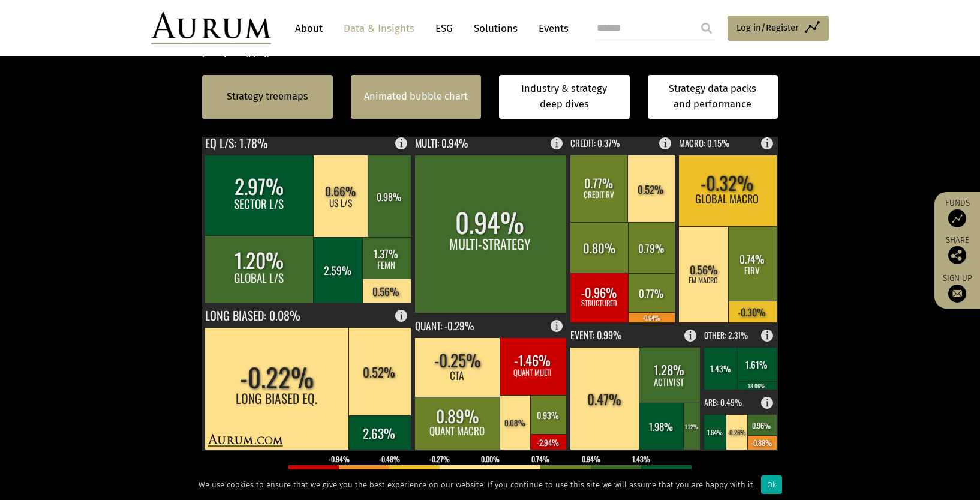 This screenshot has height=500, width=980. I want to click on img: Sign up to our newsletter, so click(958, 293).